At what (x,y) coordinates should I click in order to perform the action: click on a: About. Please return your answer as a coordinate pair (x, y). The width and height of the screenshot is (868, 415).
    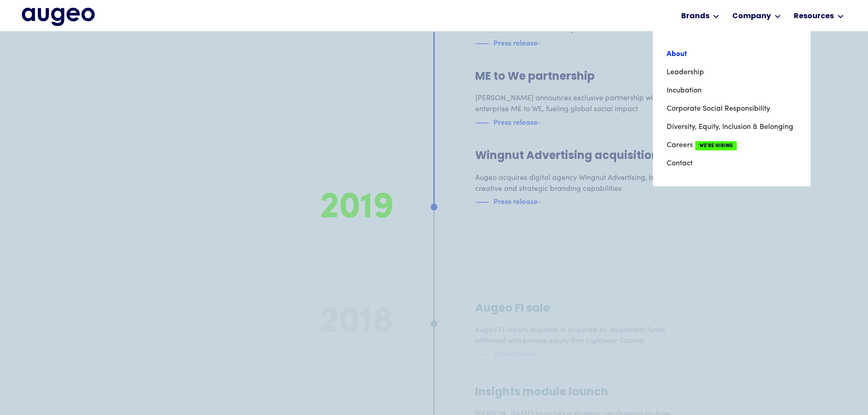
    Looking at the image, I should click on (732, 54).